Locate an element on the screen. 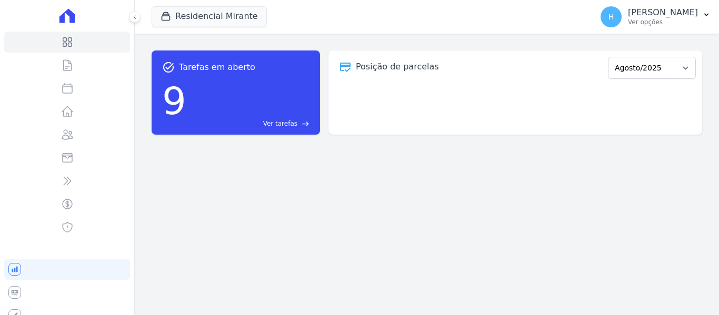 The width and height of the screenshot is (719, 315). div: 9 is located at coordinates (174, 101).